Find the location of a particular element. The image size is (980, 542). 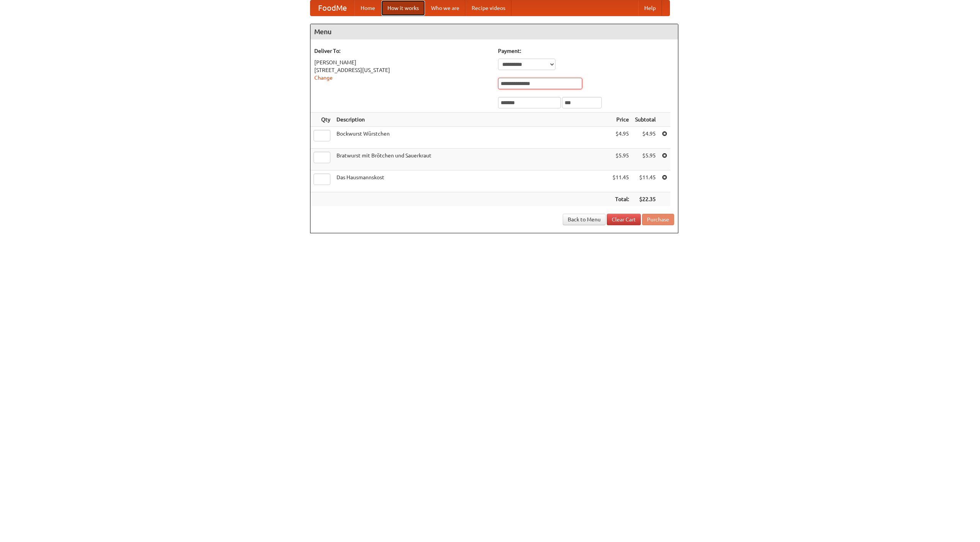

a: Change is located at coordinates (324, 78).